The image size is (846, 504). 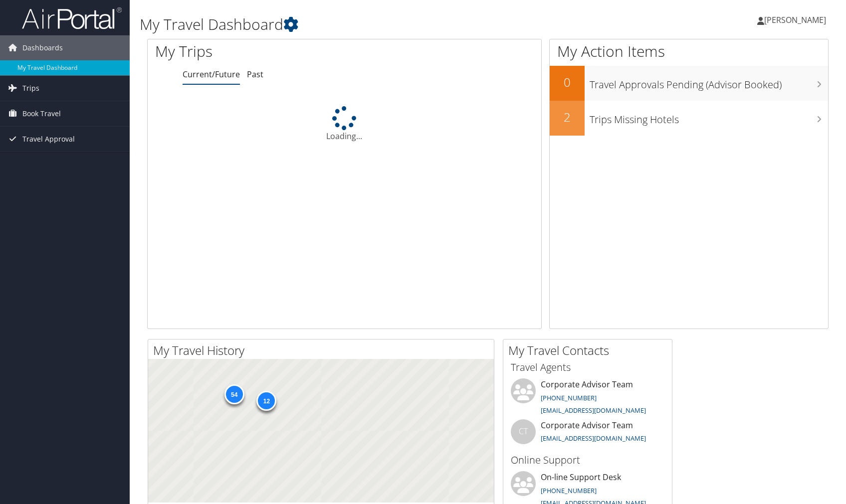 What do you see at coordinates (344, 124) in the screenshot?
I see `div: Loading...` at bounding box center [344, 124].